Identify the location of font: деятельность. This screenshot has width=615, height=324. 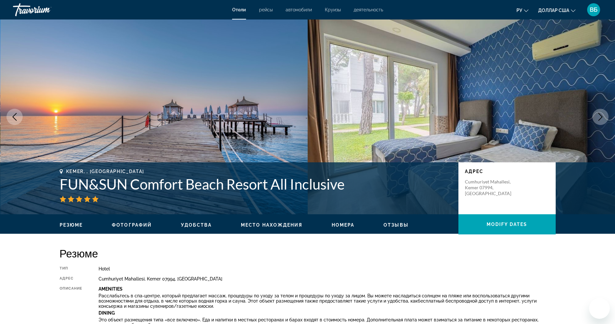
(368, 10).